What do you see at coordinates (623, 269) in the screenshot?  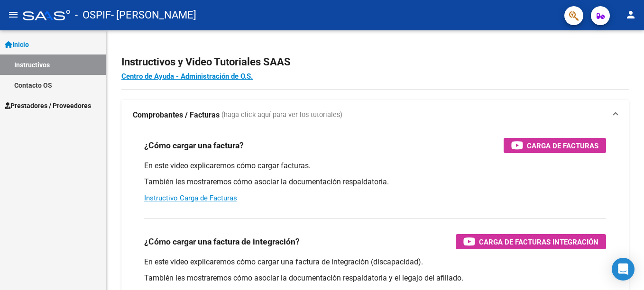 I see `div: Open Intercom Messenger` at bounding box center [623, 269].